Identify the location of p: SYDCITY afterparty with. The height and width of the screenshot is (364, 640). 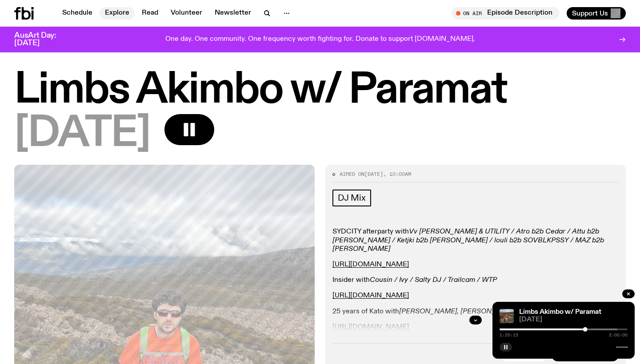
(475, 241).